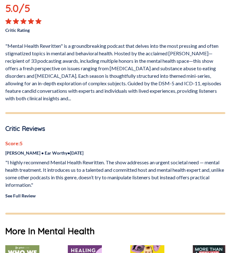  What do you see at coordinates (20, 196) in the screenshot?
I see `a: See Full Review` at bounding box center [20, 196].